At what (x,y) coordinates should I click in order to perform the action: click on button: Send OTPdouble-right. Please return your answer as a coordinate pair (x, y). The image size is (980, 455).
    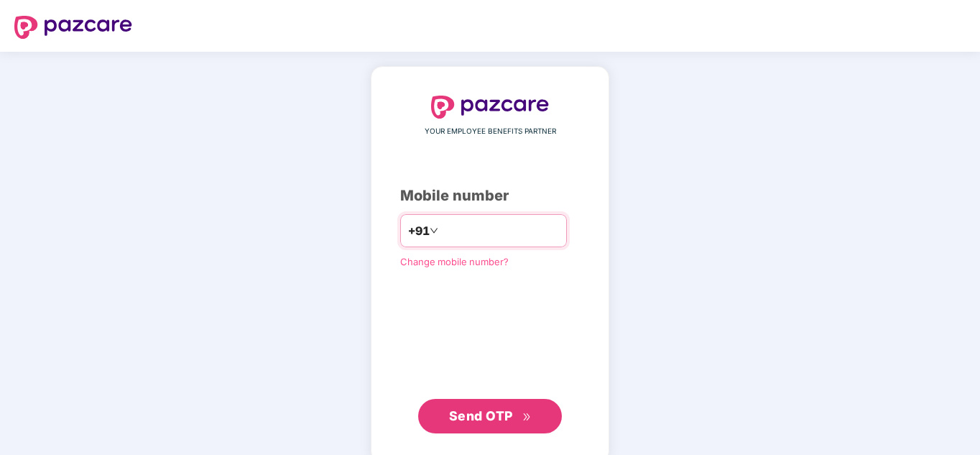
    Looking at the image, I should click on (490, 416).